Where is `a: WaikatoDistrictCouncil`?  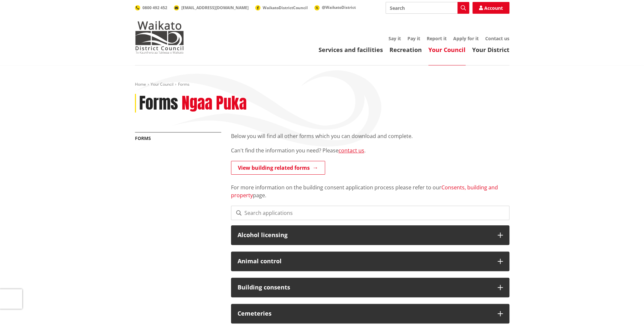 a: WaikatoDistrictCouncil is located at coordinates (281, 8).